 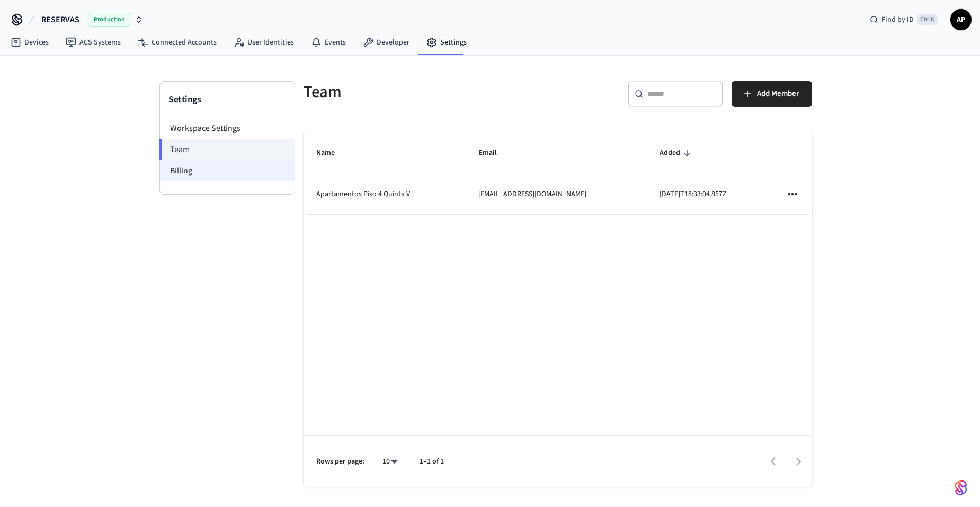 What do you see at coordinates (431, 461) in the screenshot?
I see `p: 1–1 of 1` at bounding box center [431, 461].